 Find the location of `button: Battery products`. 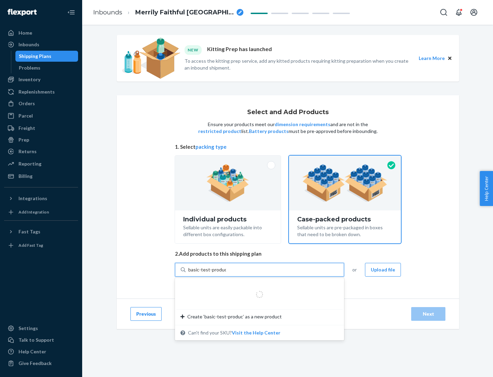

button: Battery products is located at coordinates (269, 131).